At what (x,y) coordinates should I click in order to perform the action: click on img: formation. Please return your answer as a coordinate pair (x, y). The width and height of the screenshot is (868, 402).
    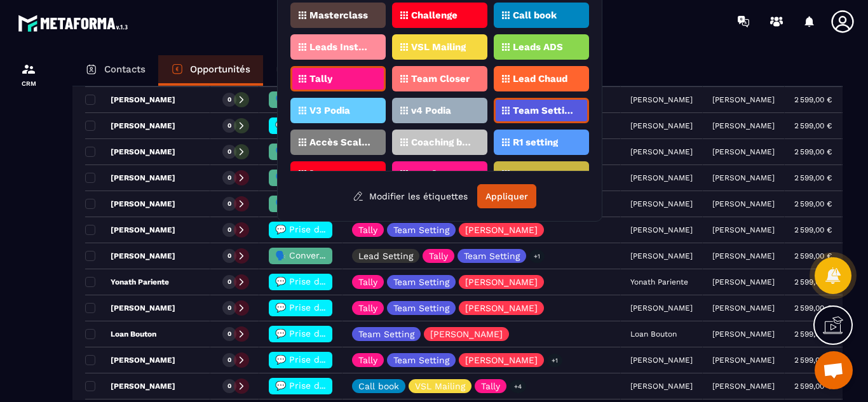
    Looking at the image, I should click on (28, 69).